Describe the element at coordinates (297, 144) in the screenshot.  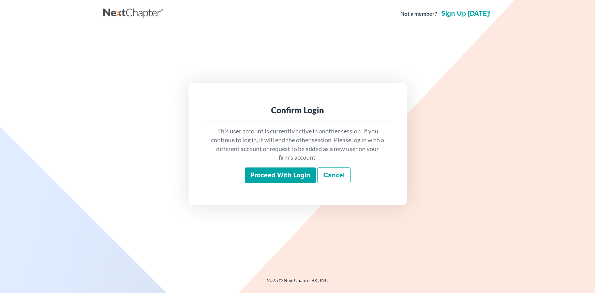
I see `p: This user account is currently active in another session. If you continue to log in, it will end ...` at that location.